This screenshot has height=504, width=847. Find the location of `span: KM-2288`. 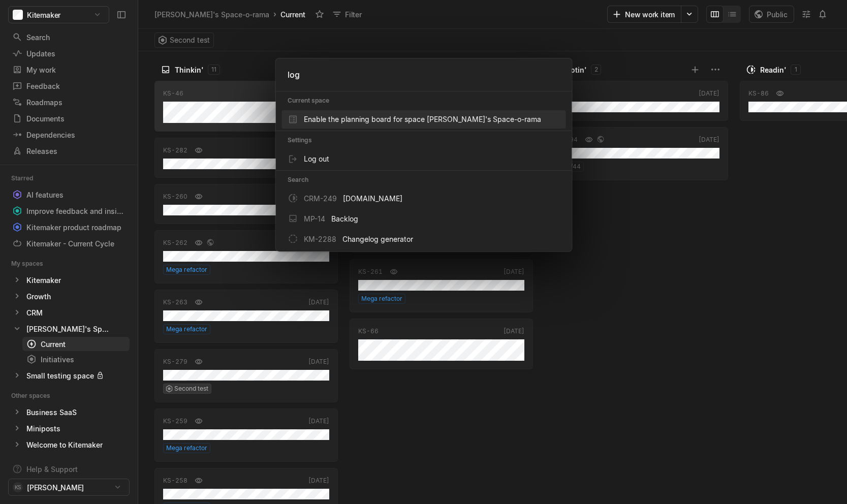

span: KM-2288 is located at coordinates (320, 238).